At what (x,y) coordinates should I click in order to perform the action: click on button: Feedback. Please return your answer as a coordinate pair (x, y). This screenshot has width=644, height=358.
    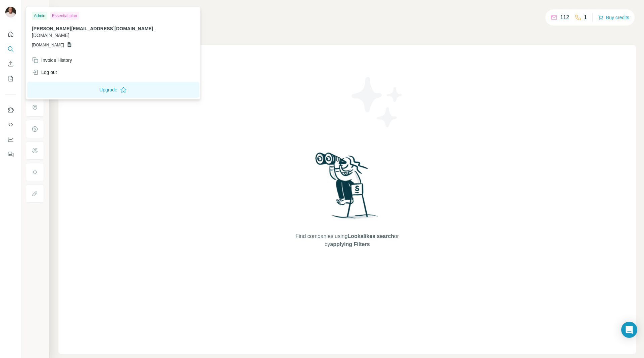
    Looking at the image, I should click on (11, 154).